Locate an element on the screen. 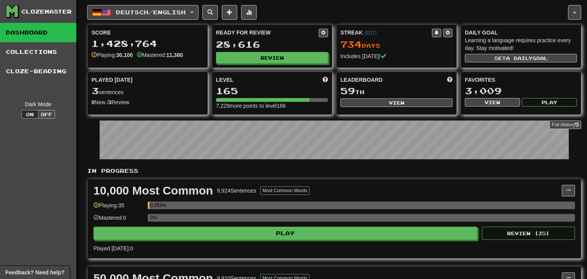  div: 1,428,764 is located at coordinates (147, 43).